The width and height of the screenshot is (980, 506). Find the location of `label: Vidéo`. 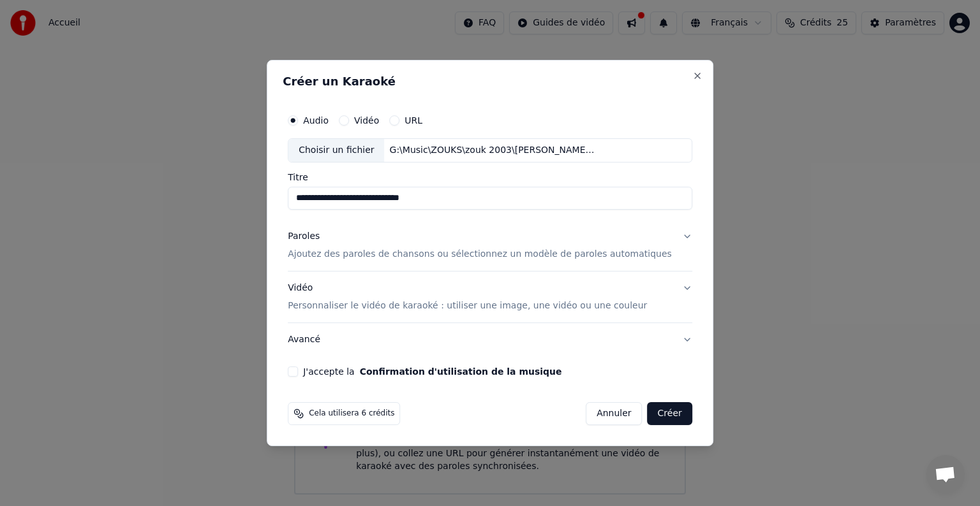

label: Vidéo is located at coordinates (366, 120).